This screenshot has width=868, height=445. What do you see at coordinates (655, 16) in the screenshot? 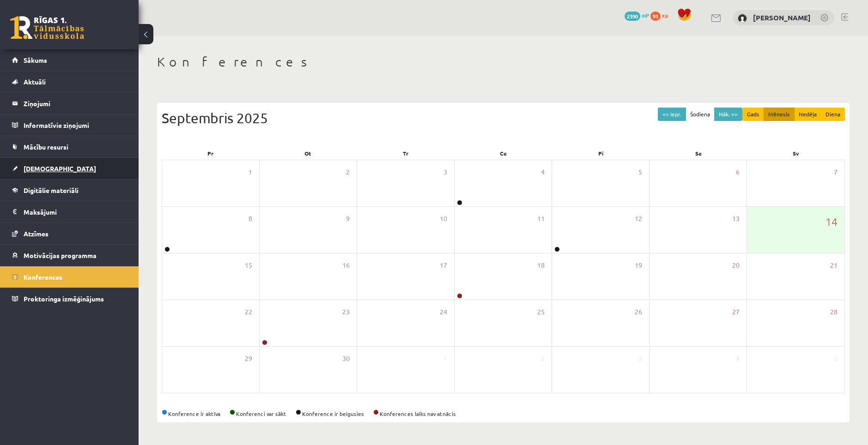
I see `span: 91` at bounding box center [655, 16].